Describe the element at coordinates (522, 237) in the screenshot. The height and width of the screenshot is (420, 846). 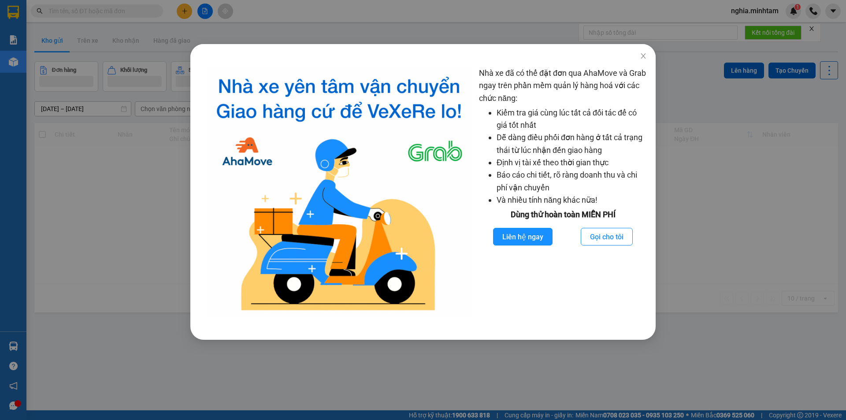
I see `span: Liên hệ ngay` at that location.